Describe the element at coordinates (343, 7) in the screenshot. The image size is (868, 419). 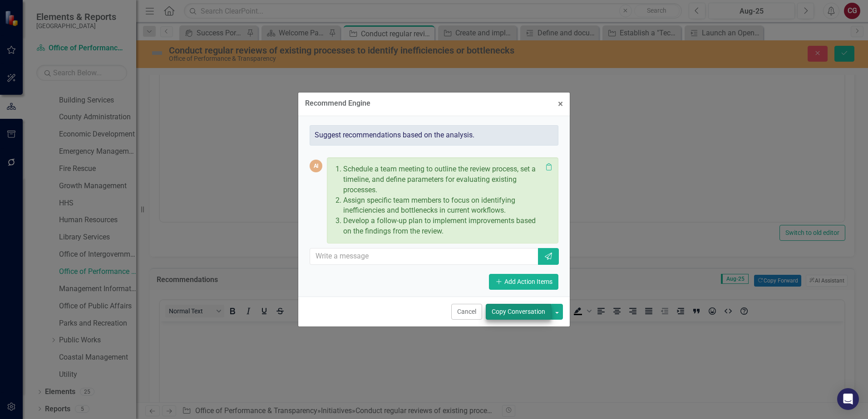
I see `p: Need to schedule a team meeting to establish a timeline and parameters for this review processes.` at that location.